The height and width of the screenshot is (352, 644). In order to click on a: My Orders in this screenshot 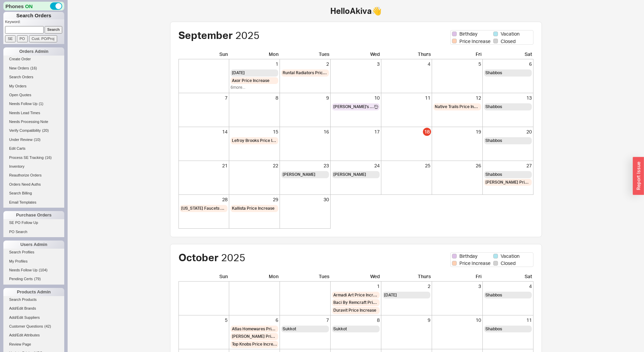, I will do `click(34, 86)`.